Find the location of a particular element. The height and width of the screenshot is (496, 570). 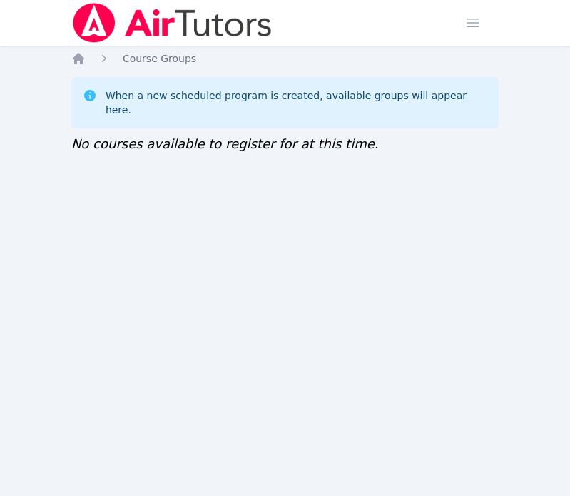

span: No courses available to register for at this time. is located at coordinates (225, 143).